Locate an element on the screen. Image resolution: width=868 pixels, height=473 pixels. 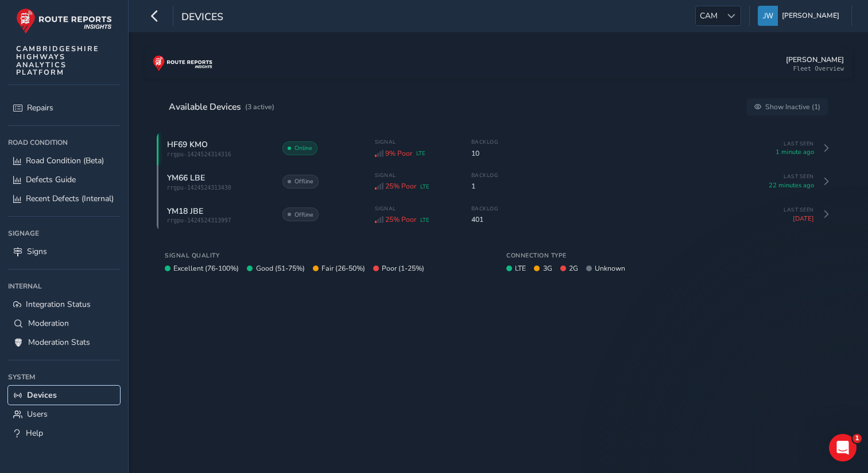
div: Available Devices is located at coordinates (222, 107).